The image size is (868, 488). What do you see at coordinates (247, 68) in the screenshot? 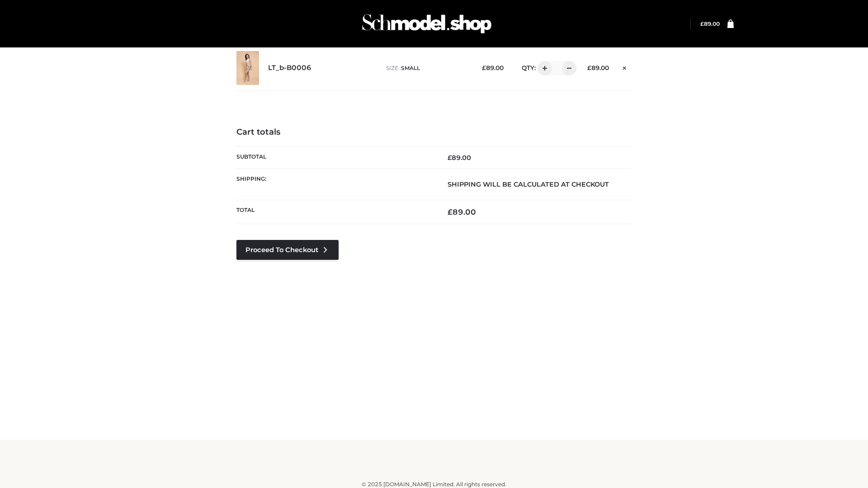
I see `img: LT_b-B0006 - SMALL` at bounding box center [247, 68].